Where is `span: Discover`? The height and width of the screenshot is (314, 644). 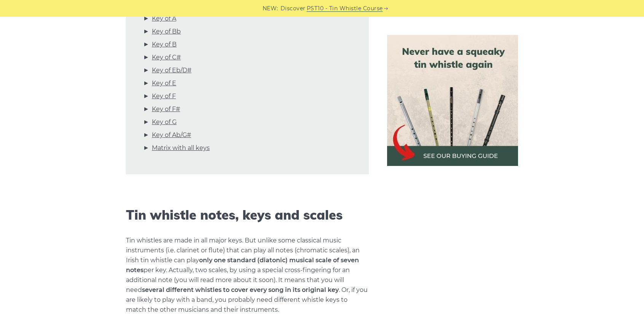 span: Discover is located at coordinates (293, 8).